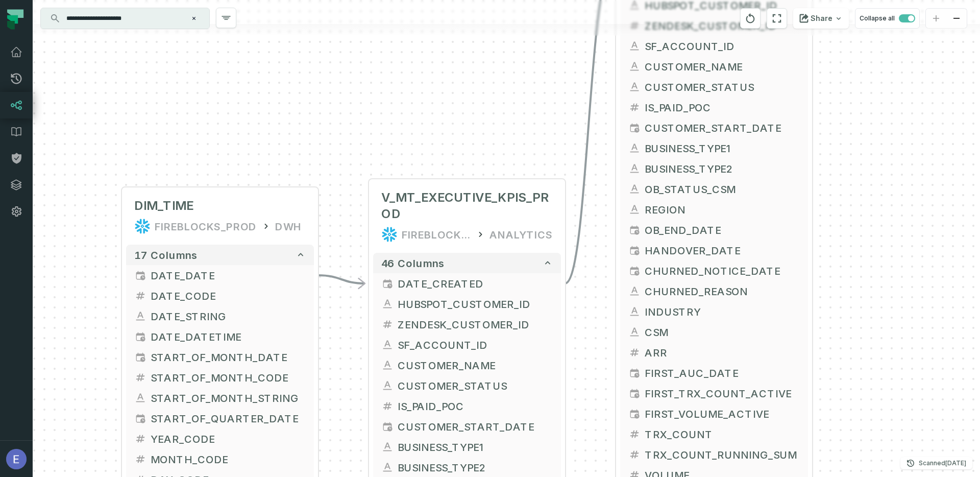 Image resolution: width=980 pixels, height=477 pixels. Describe the element at coordinates (714, 434) in the screenshot. I see `button: TRX_COUNT` at that location.